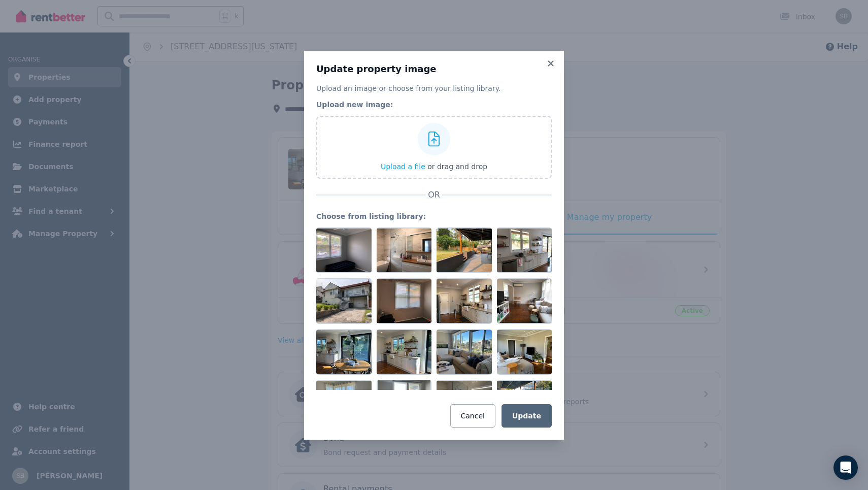 The height and width of the screenshot is (490, 868). What do you see at coordinates (527, 416) in the screenshot?
I see `button: Update` at bounding box center [527, 416].